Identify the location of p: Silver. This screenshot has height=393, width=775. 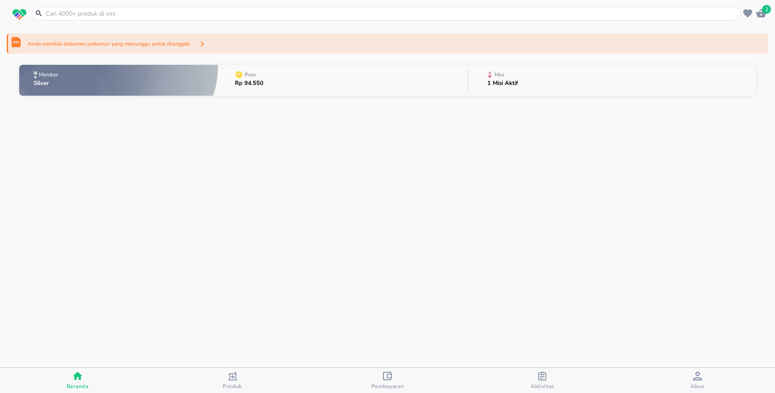
(47, 83).